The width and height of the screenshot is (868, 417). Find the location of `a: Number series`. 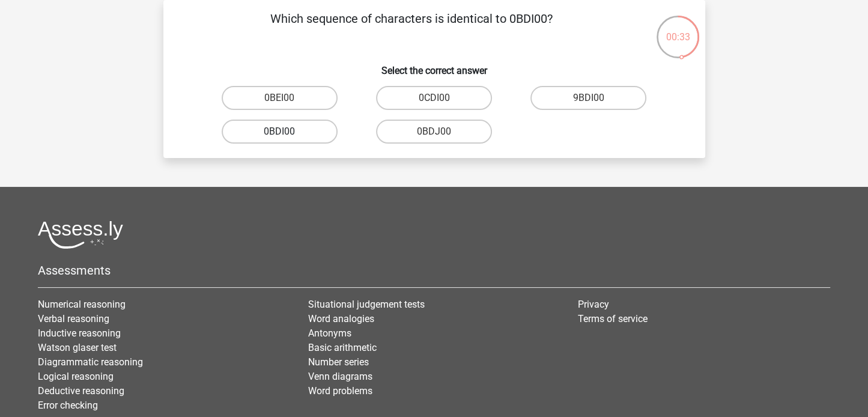

a: Number series is located at coordinates (338, 362).